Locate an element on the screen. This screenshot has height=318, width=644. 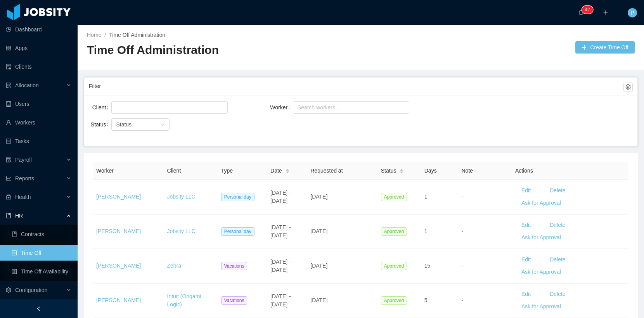
a: icon: robotUsers is located at coordinates (38, 104).